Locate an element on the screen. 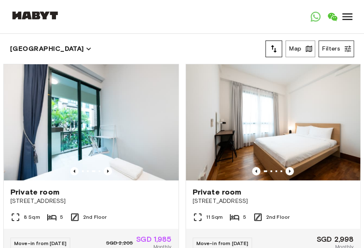 This screenshot has width=364, height=248. img: Marketing picture of unit SG-01-083-001-005 is located at coordinates (91, 122).